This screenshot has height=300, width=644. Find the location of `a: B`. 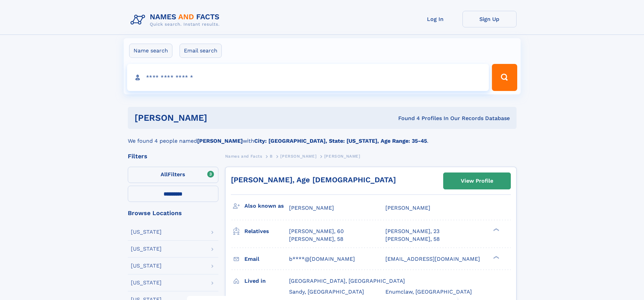

a: B is located at coordinates (271, 156).